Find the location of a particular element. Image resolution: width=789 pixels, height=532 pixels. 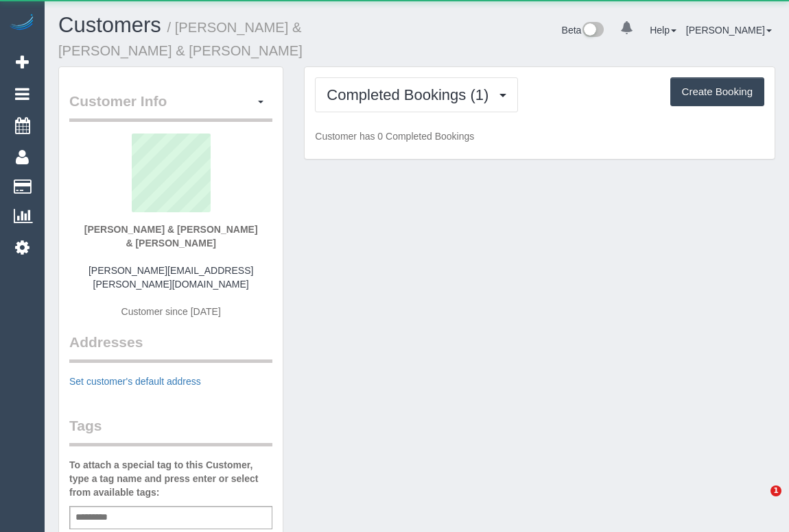

label: To attach a special tag to this Customer, type a tag name and press enter or select from availabl... is located at coordinates (171, 479).